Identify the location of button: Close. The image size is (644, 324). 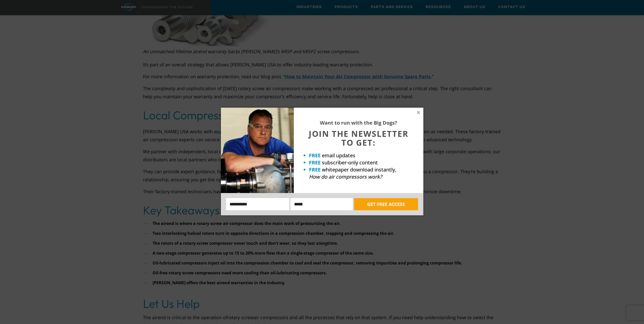
(419, 113).